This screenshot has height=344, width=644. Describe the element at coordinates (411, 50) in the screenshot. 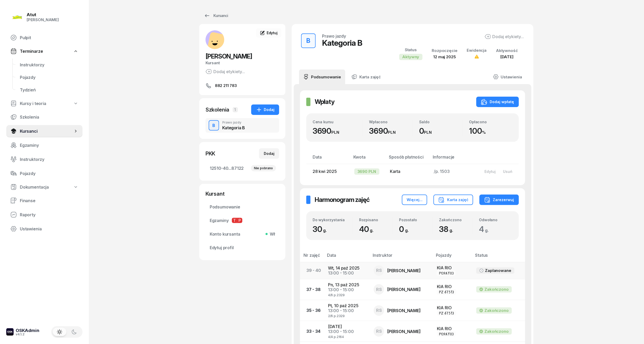

I see `div: Status` at that location.